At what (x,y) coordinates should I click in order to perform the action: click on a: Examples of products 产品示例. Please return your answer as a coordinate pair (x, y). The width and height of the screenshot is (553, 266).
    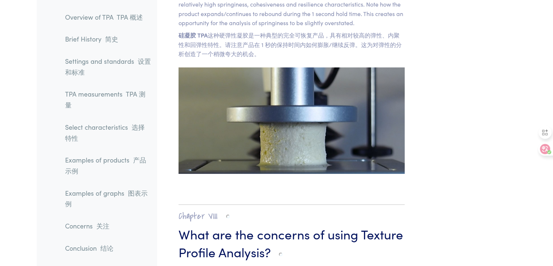
    Looking at the image, I should click on (108, 165).